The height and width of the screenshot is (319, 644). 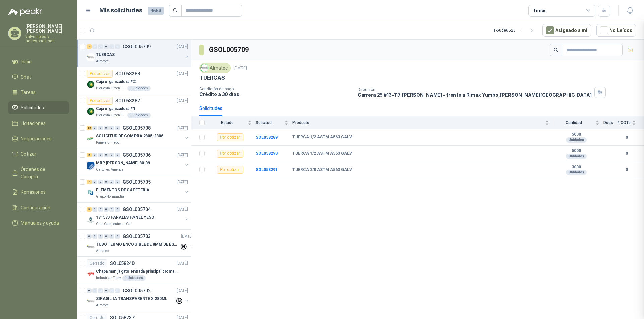 I want to click on a: Cotizar, so click(x=39, y=154).